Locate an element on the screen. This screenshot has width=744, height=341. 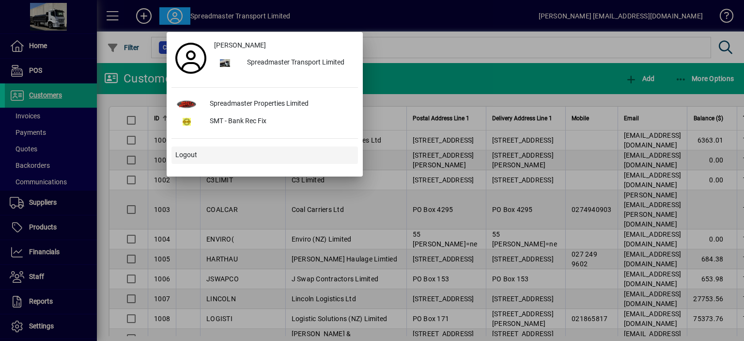
a: Profile is located at coordinates (191, 58).